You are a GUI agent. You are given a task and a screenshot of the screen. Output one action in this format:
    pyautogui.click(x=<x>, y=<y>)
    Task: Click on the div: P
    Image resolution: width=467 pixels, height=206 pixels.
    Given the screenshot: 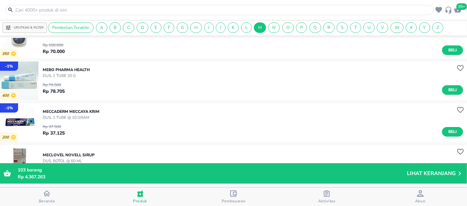 What is the action you would take?
    pyautogui.click(x=302, y=28)
    